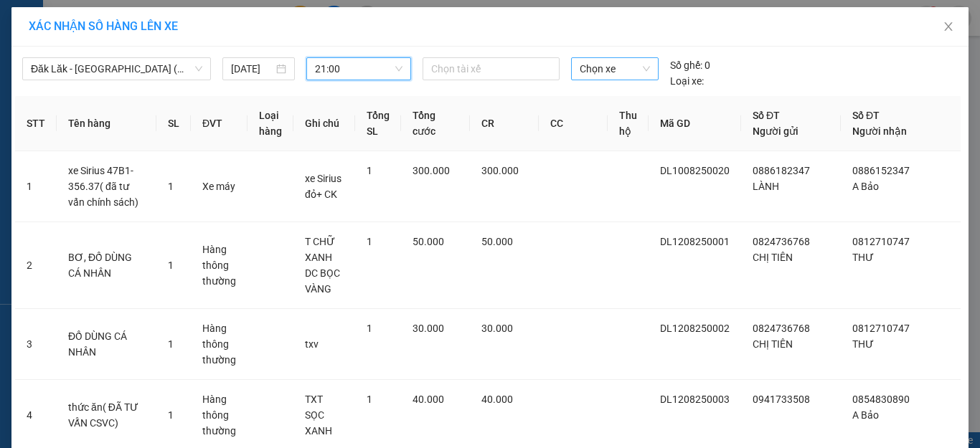 The width and height of the screenshot is (980, 448). Describe the element at coordinates (781, 171) in the screenshot. I see `span: 0886182347` at that location.